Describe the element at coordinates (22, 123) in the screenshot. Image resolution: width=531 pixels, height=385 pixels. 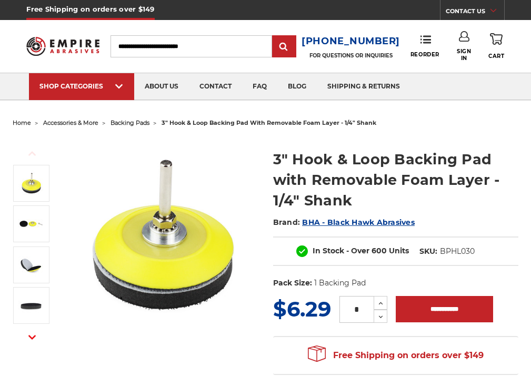
I see `a: home` at that location.